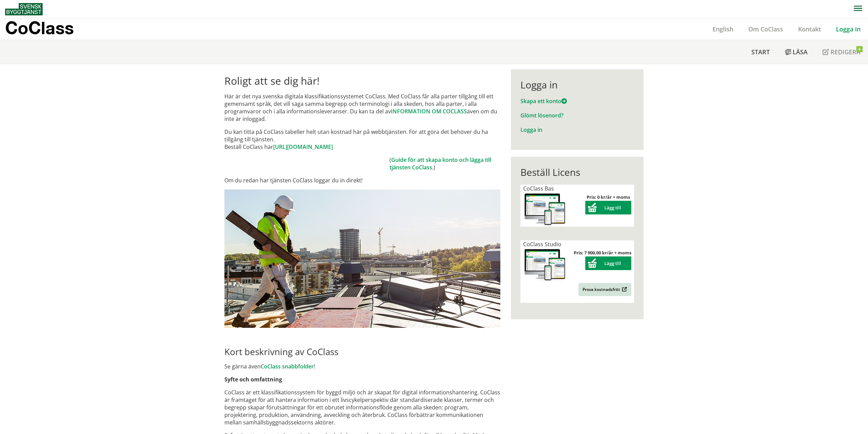  I want to click on img: Outbound.png, so click(624, 289).